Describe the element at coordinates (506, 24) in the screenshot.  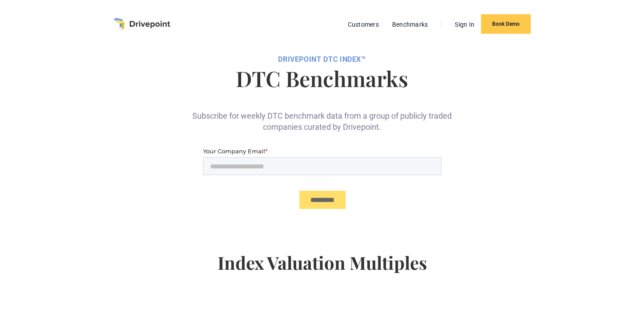
I see `a: Book Demo` at that location.